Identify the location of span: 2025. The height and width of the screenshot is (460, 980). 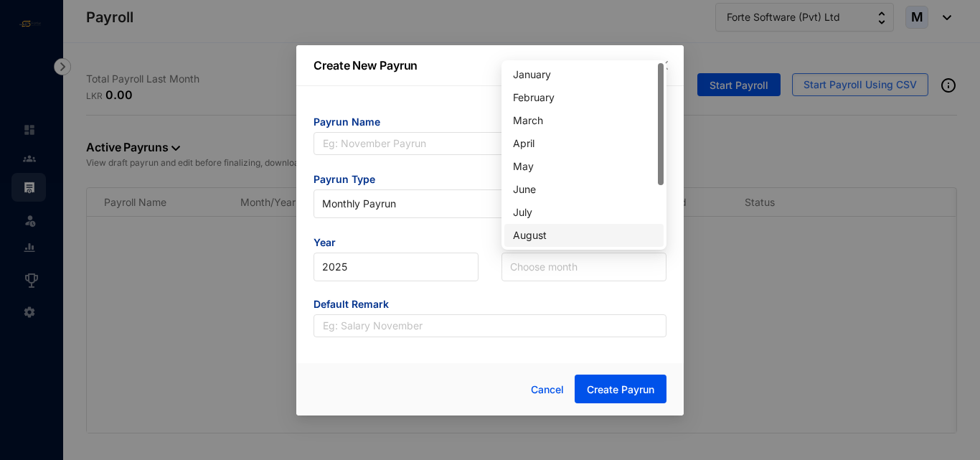
(396, 267).